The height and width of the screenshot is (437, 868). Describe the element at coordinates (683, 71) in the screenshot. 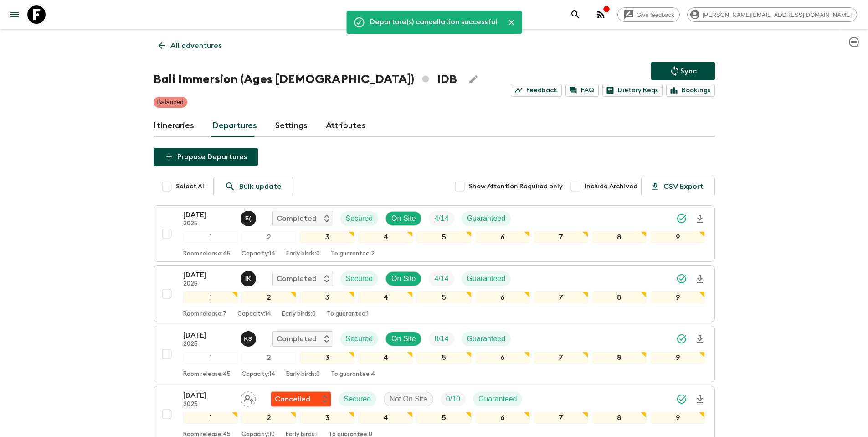

I see `button: Sync adventure departures to the booking engine` at that location.